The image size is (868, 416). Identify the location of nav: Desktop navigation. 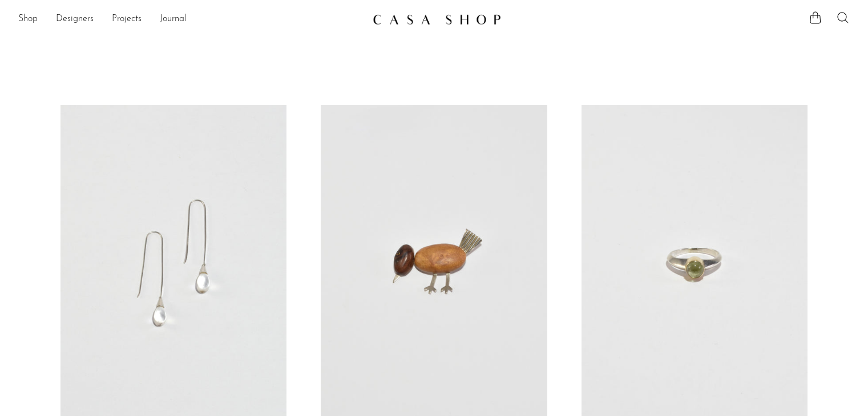
(191, 20).